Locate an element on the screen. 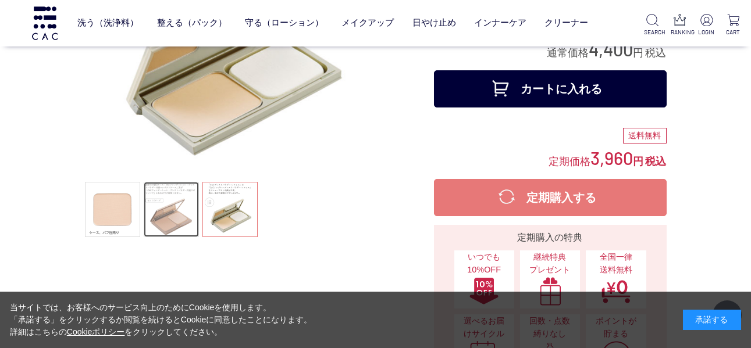 Image resolution: width=751 pixels, height=348 pixels. div: 当サイトでは、お客様へのサービス向上のためにCookieを使用します。 「承諾する」をクリックするか閲覧を続けるとCookieに同意したことになります。 詳細はこちらの をクリックしてください。 is located at coordinates (161, 320).